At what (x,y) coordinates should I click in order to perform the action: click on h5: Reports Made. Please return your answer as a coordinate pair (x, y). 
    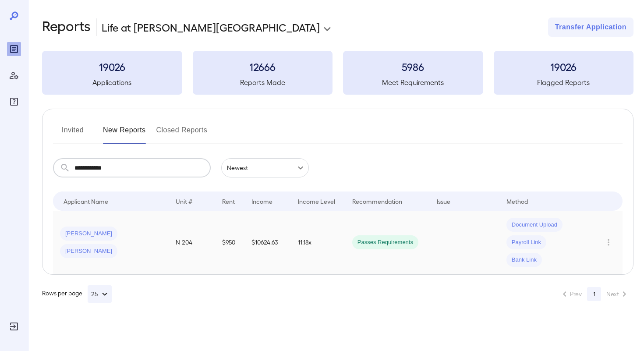
    Looking at the image, I should click on (263, 83).